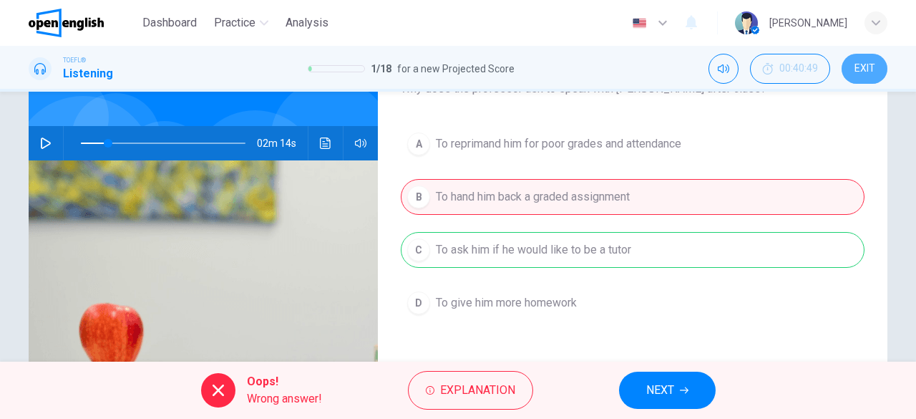 This screenshot has height=419, width=916. What do you see at coordinates (790, 69) in the screenshot?
I see `div: Hide` at bounding box center [790, 69].